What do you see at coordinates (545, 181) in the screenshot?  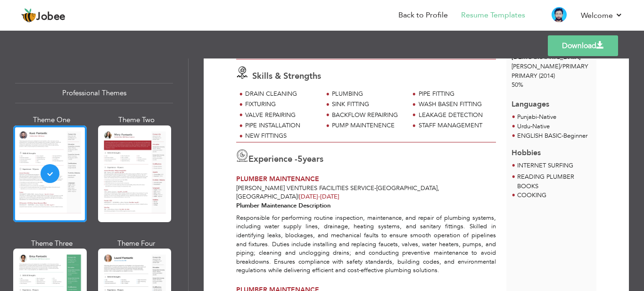 I see `span: READING PLUMBER BOOKS` at bounding box center [545, 181].